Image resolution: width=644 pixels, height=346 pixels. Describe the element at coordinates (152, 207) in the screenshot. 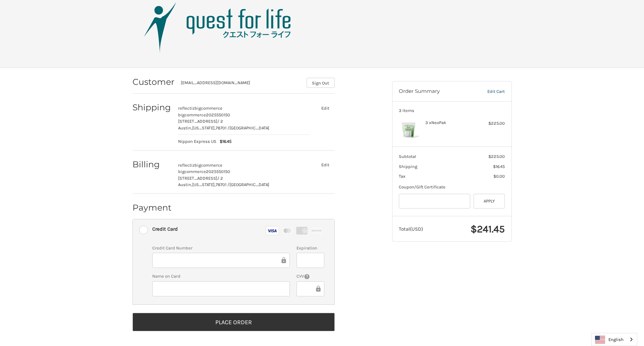

I see `h2: Payment` at that location.